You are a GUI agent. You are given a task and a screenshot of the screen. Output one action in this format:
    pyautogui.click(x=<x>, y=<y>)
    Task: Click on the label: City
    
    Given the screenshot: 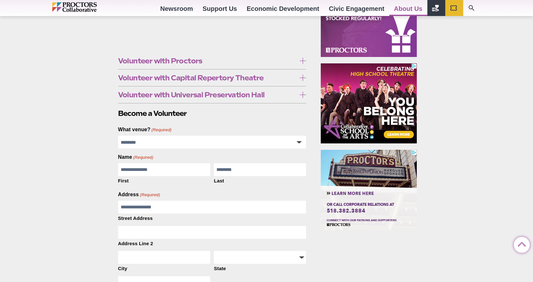 What is the action you would take?
    pyautogui.click(x=164, y=268)
    